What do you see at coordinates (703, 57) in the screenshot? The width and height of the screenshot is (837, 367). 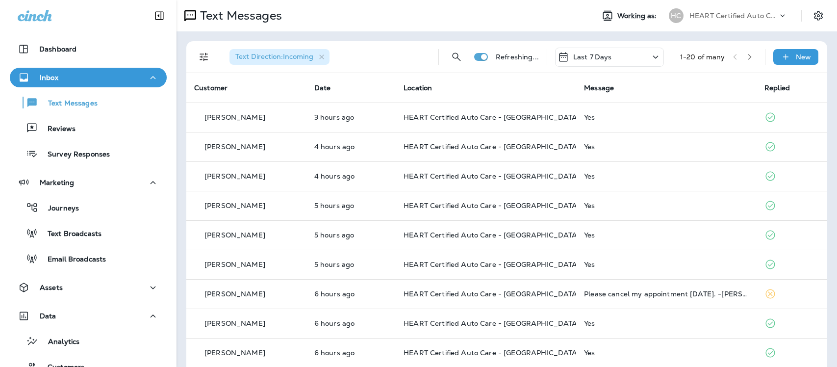 I see `div: 1 - 20 of many` at bounding box center [703, 57].